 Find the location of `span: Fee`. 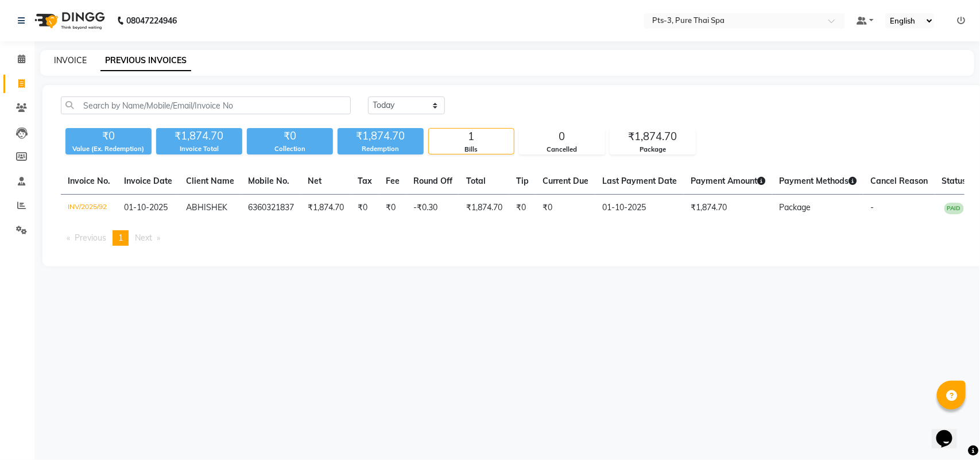

span: Fee is located at coordinates (393, 181).